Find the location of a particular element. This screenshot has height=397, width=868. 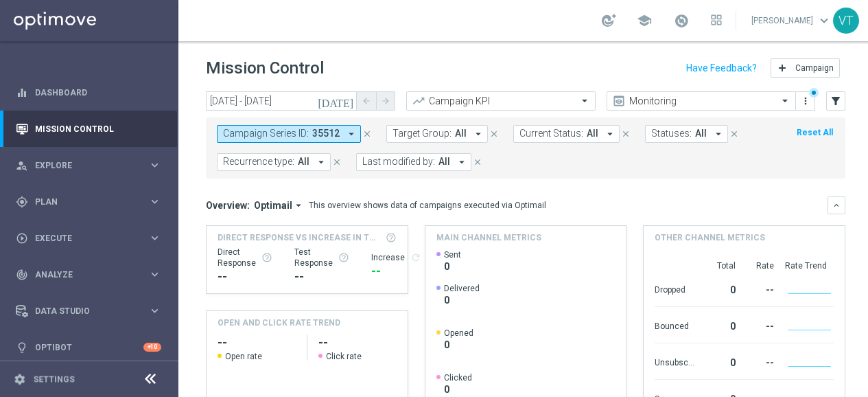

button: Campaign Series ID: 35512 arrow_drop_down is located at coordinates (289, 134).